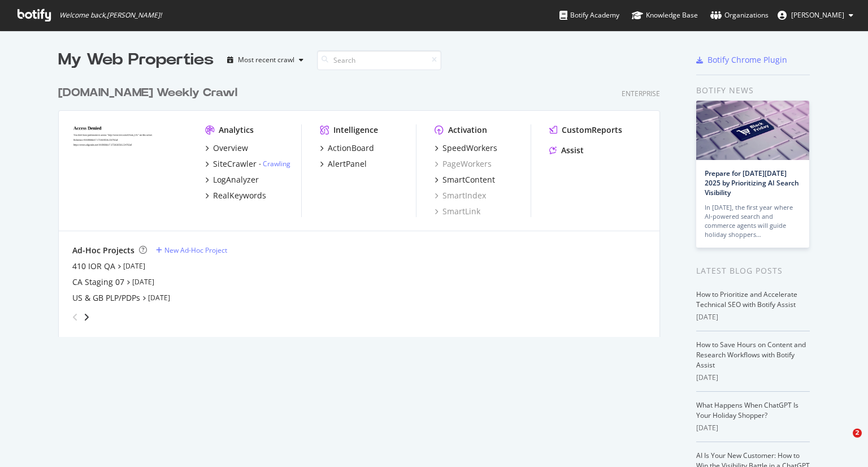 The height and width of the screenshot is (467, 868). What do you see at coordinates (739, 15) in the screenshot?
I see `div: Organizations` at bounding box center [739, 15].